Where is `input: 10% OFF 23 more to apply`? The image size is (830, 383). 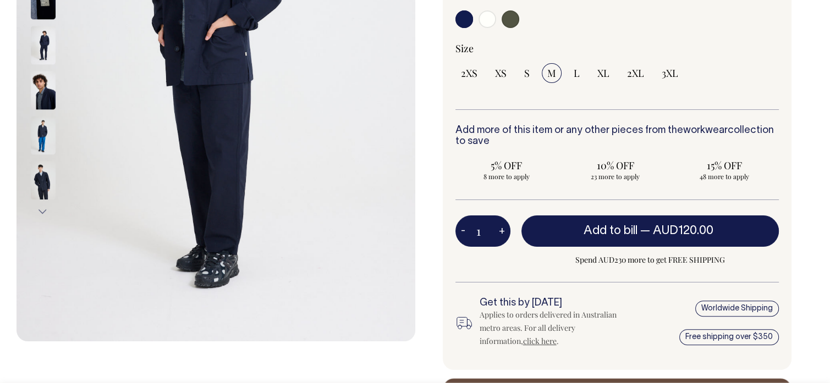 input: 10% OFF 23 more to apply is located at coordinates (615, 170).